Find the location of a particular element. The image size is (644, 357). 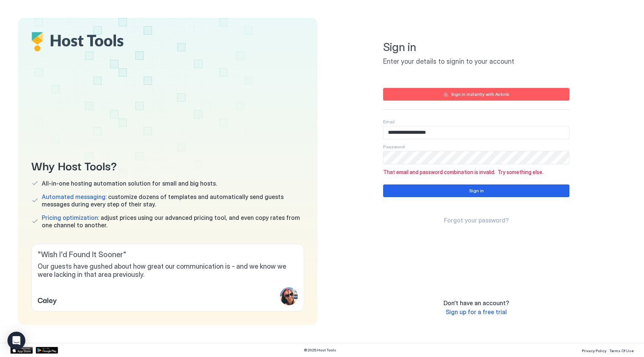

span: Terms Of Use is located at coordinates (621, 351).